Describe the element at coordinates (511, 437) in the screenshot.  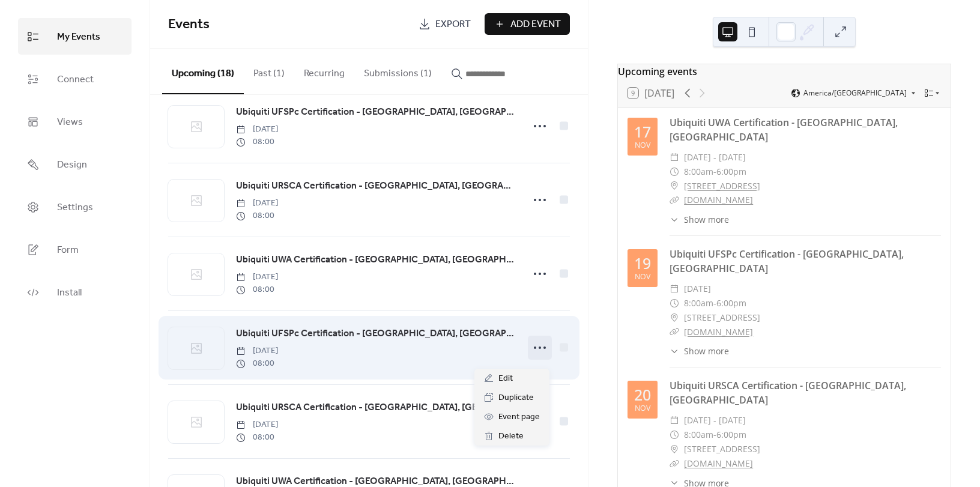
I see `span: Delete` at that location.